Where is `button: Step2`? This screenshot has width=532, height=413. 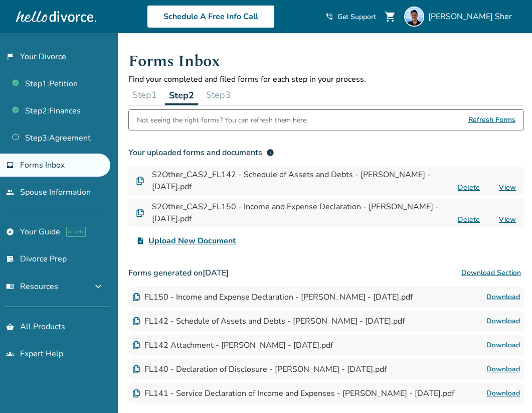 button: Step2 is located at coordinates (182, 95).